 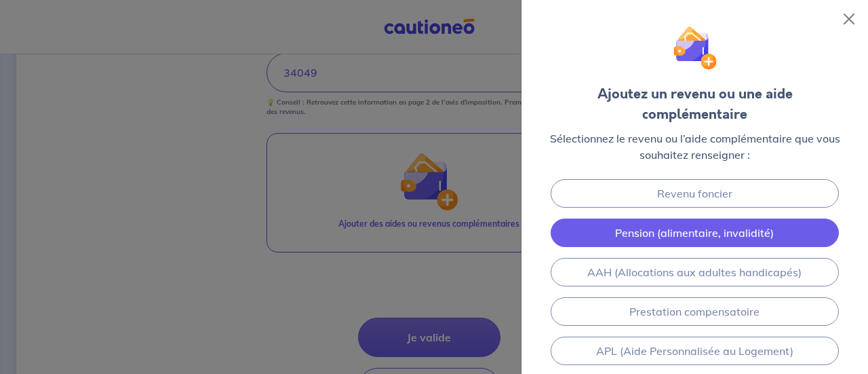 I want to click on a: AAH (Allocations aux adultes handicapés), so click(x=695, y=273).